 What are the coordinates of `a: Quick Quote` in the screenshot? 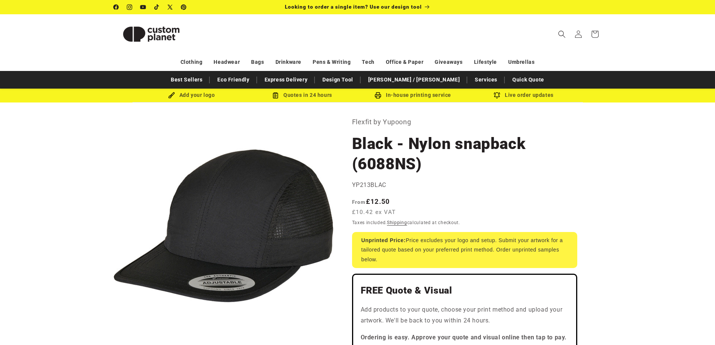 It's located at (528, 80).